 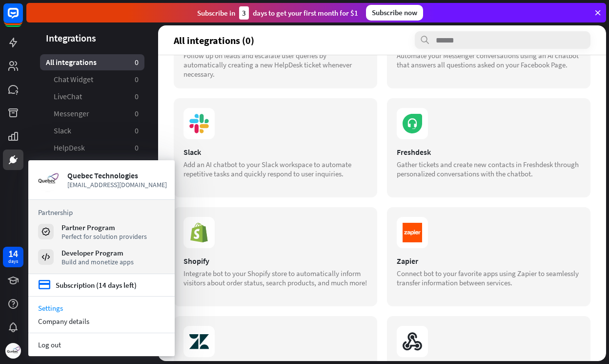 I want to click on header: Integrations, so click(x=92, y=37).